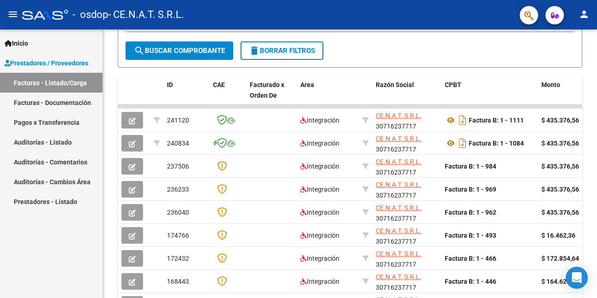 The height and width of the screenshot is (298, 597). I want to click on strong: Factura B: 1 - 466, so click(471, 258).